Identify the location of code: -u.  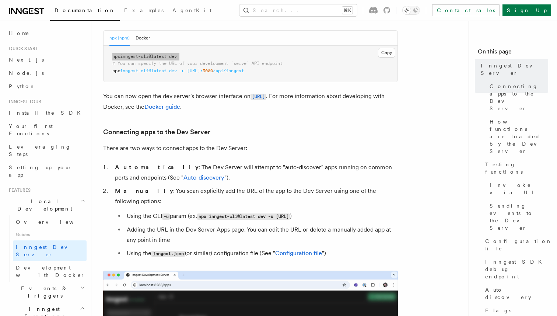
(166, 216).